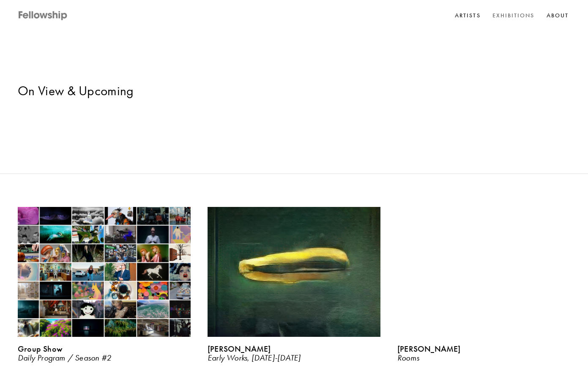 Image resolution: width=588 pixels, height=369 pixels. I want to click on i: Rooms, so click(408, 357).